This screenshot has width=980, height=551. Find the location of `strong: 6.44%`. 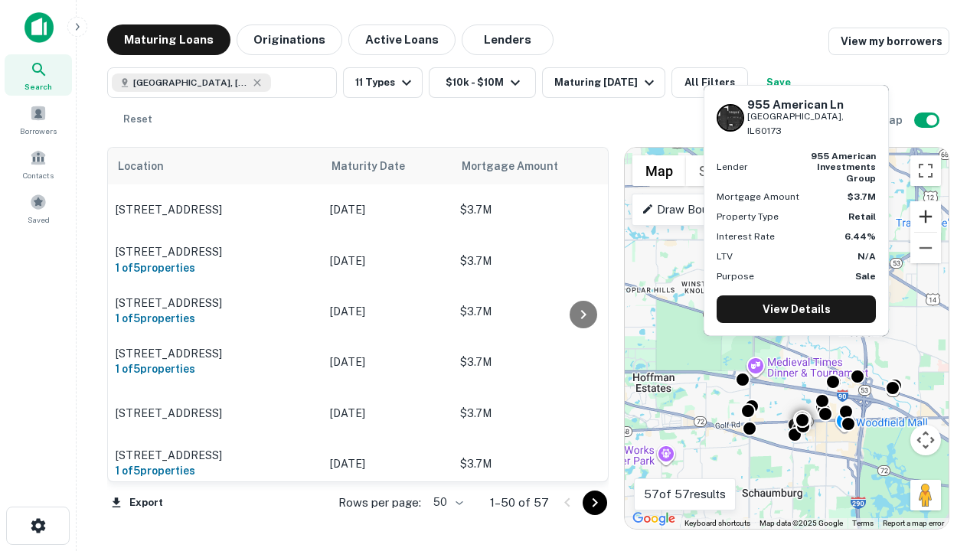

strong: 6.44% is located at coordinates (860, 236).